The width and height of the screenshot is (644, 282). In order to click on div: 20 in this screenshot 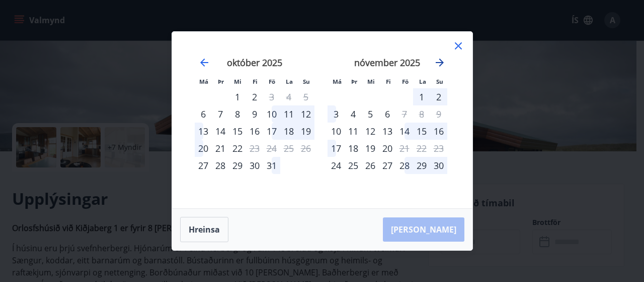, I will do `click(203, 148)`.